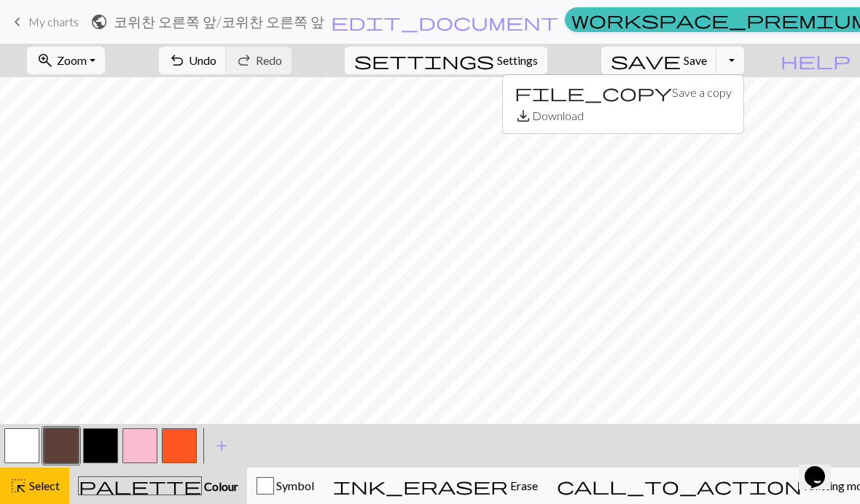  Describe the element at coordinates (220, 486) in the screenshot. I see `span: Colour` at that location.